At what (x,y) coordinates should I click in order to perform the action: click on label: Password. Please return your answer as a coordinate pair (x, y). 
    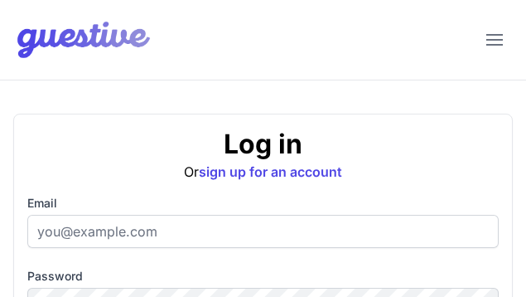
    Looking at the image, I should click on (263, 276).